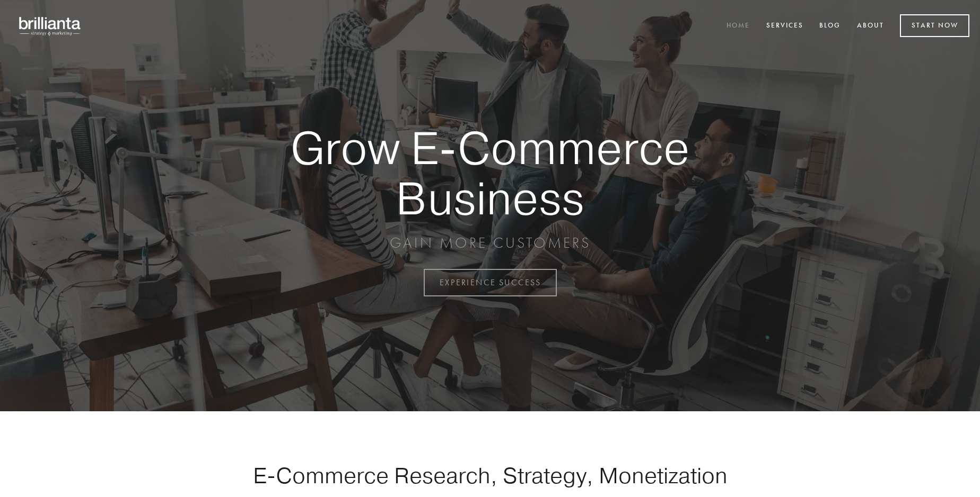 This screenshot has height=497, width=980. What do you see at coordinates (934, 26) in the screenshot?
I see `a: Start Now` at bounding box center [934, 26].